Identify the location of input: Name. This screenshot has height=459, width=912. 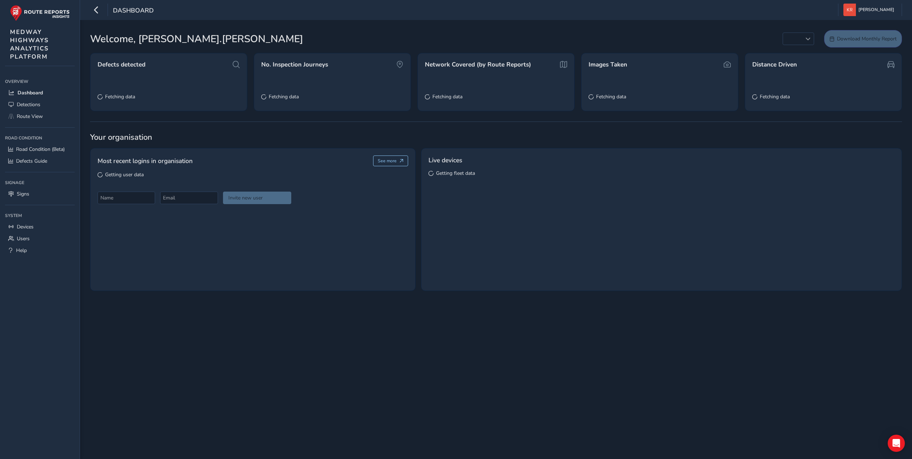
(126, 198).